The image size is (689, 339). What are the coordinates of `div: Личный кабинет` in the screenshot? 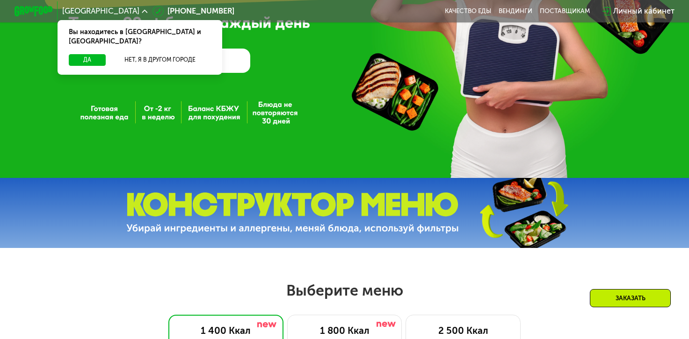 It's located at (643, 11).